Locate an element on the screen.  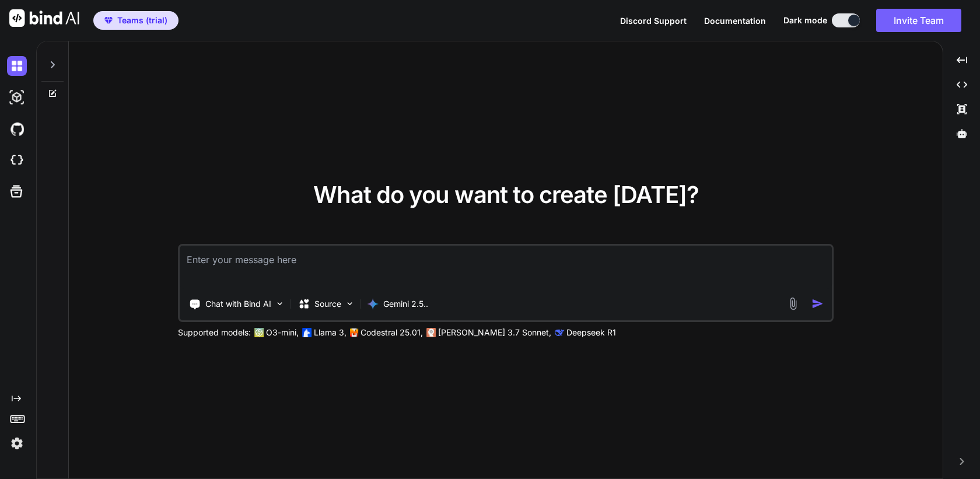
img: Pick Tools is located at coordinates (279, 303).